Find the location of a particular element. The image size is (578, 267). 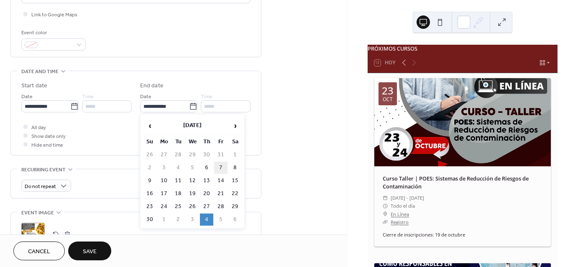

td: 24 is located at coordinates (164, 207).